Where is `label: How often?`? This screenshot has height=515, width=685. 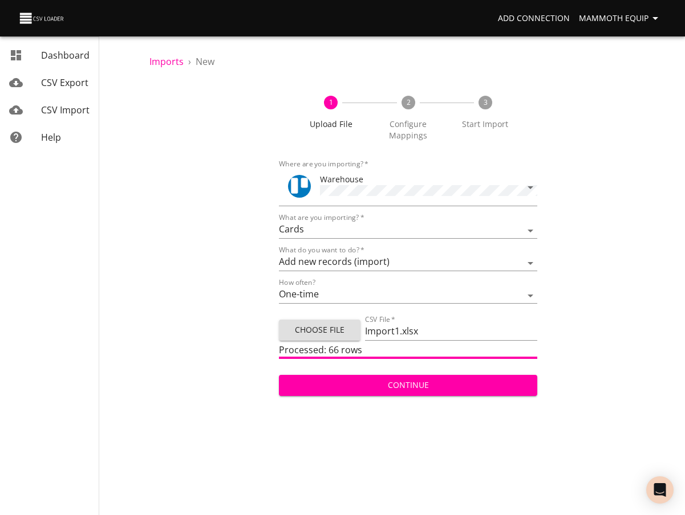
label: How often? is located at coordinates (297, 283).